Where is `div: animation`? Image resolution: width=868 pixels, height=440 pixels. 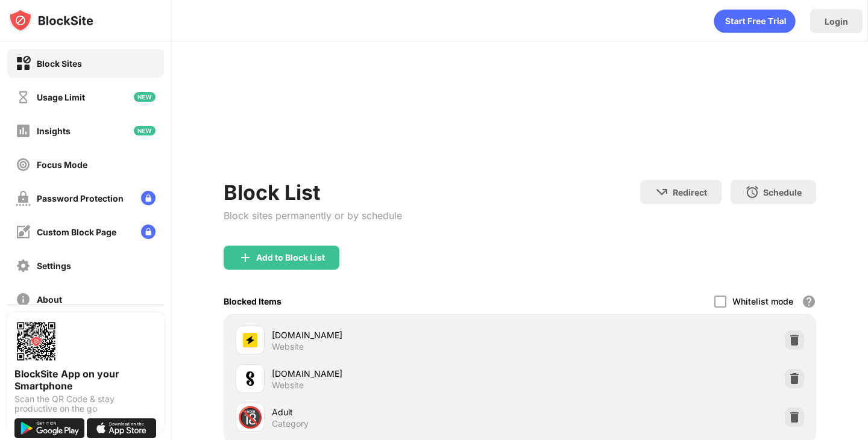 div: animation is located at coordinates (754, 21).